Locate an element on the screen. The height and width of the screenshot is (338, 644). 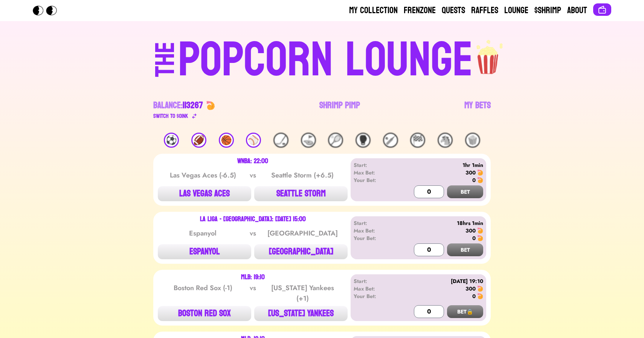
a: About is located at coordinates (577, 10).